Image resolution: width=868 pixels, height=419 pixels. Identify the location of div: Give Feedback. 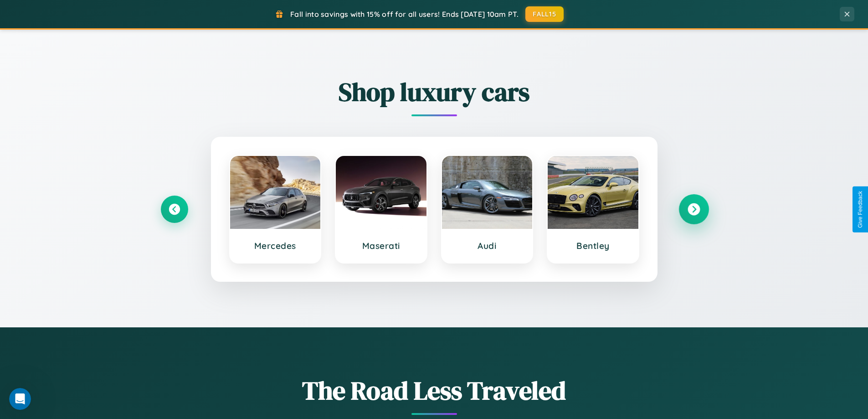
(860, 209).